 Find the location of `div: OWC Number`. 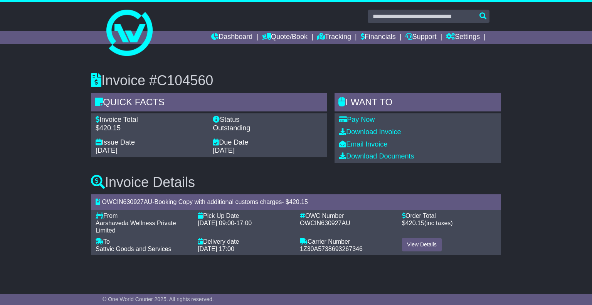

div: OWC Number is located at coordinates (347, 215).